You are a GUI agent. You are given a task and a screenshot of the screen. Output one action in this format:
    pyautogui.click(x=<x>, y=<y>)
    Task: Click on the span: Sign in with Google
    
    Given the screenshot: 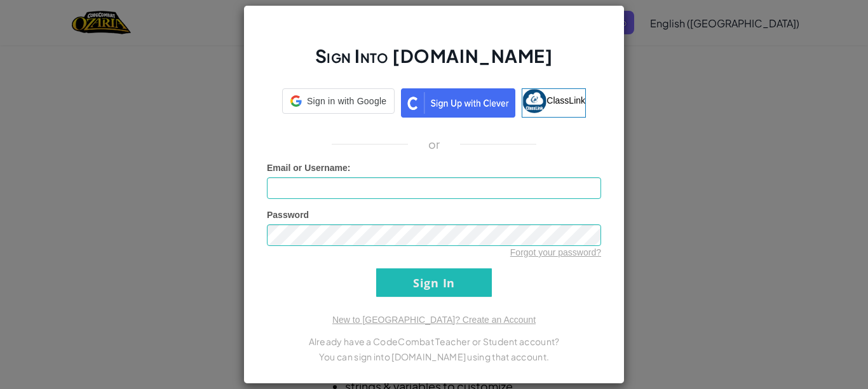 What is the action you would take?
    pyautogui.click(x=347, y=101)
    